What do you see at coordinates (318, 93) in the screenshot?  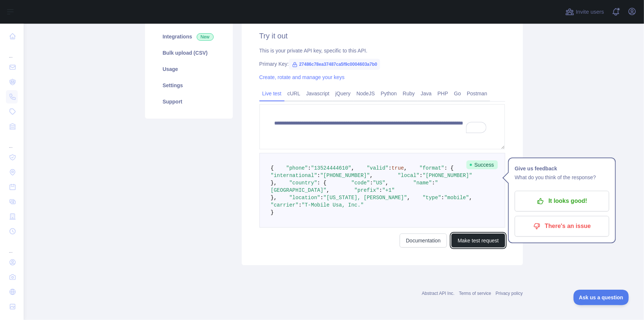 I see `a: Javascript` at bounding box center [318, 93].